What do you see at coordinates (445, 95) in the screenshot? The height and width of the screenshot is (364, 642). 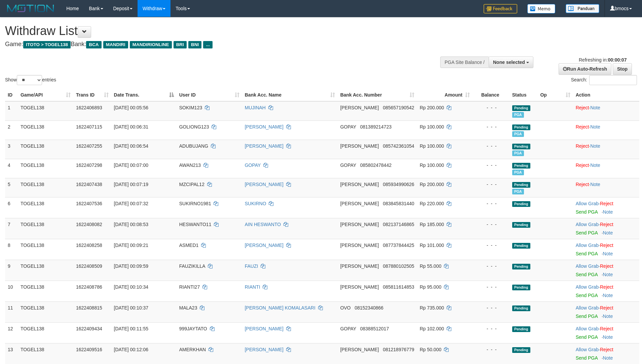 I see `th: Amount: activate to sort column ascending` at bounding box center [445, 95].